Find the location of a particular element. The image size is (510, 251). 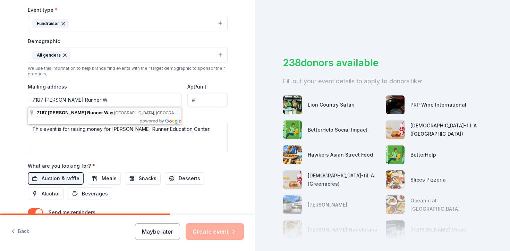

span: ay is located at coordinates (75, 112).